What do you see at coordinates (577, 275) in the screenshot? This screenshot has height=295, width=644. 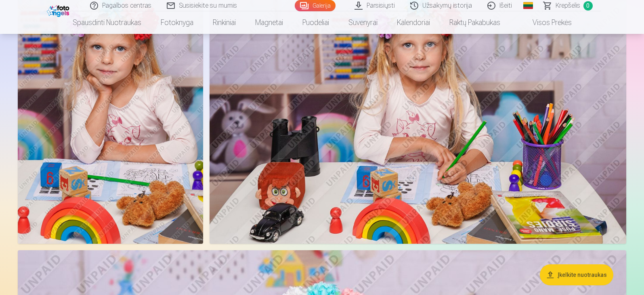 I see `button: Įkelkite nuotraukas` at bounding box center [577, 275].